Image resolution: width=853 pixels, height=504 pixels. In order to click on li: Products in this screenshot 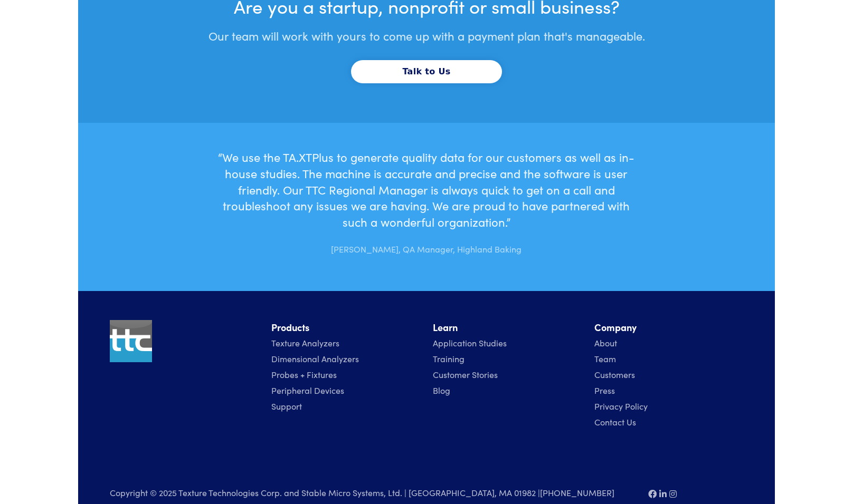, I will do `click(345, 328)`.